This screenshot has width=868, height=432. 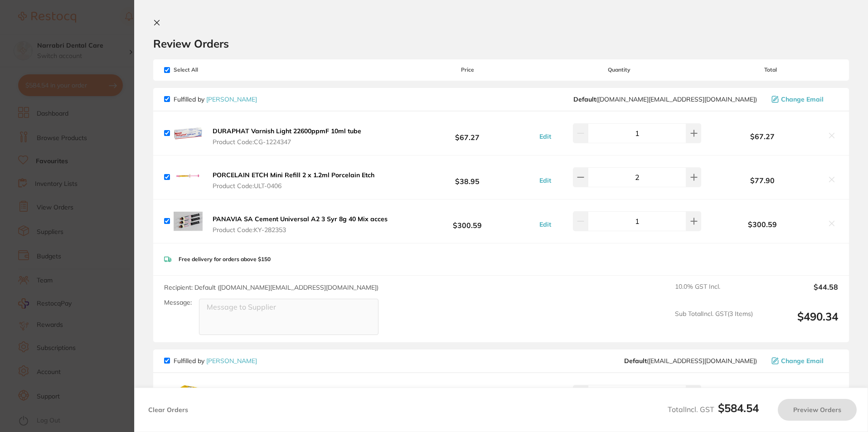 I want to click on span: Quantity, so click(x=619, y=70).